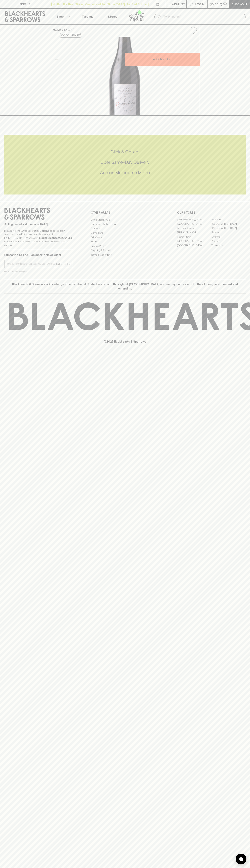 Image resolution: width=250 pixels, height=868 pixels. I want to click on button: Shop, so click(63, 17).